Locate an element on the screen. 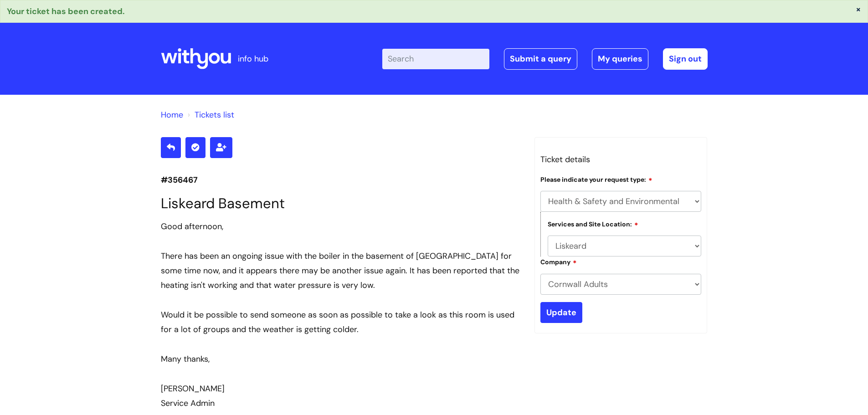 The height and width of the screenshot is (415, 868). div: Service Admin is located at coordinates (341, 403).